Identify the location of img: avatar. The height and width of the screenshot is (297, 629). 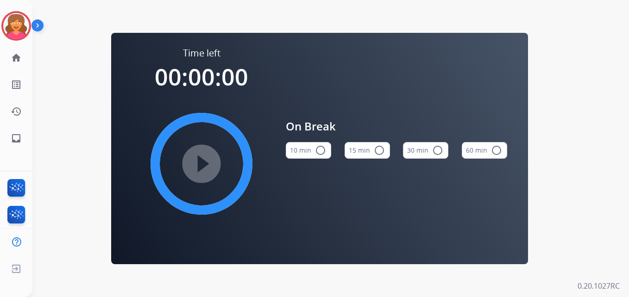
(16, 26).